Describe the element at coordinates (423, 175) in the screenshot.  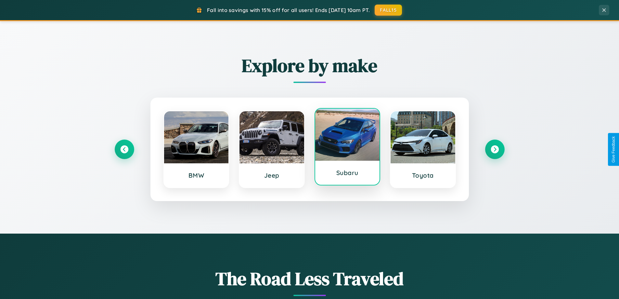
I see `h3: Toyota` at that location.